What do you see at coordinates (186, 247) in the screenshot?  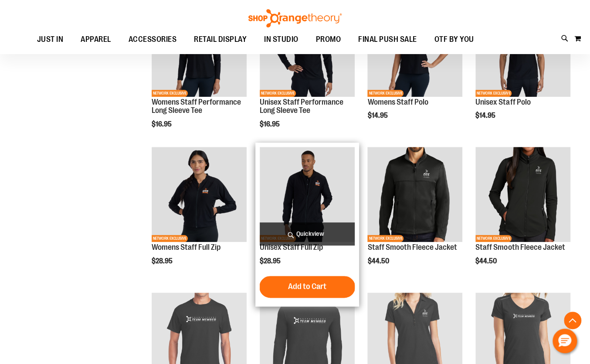 I see `a: Womens Staff Full Zip` at bounding box center [186, 247].